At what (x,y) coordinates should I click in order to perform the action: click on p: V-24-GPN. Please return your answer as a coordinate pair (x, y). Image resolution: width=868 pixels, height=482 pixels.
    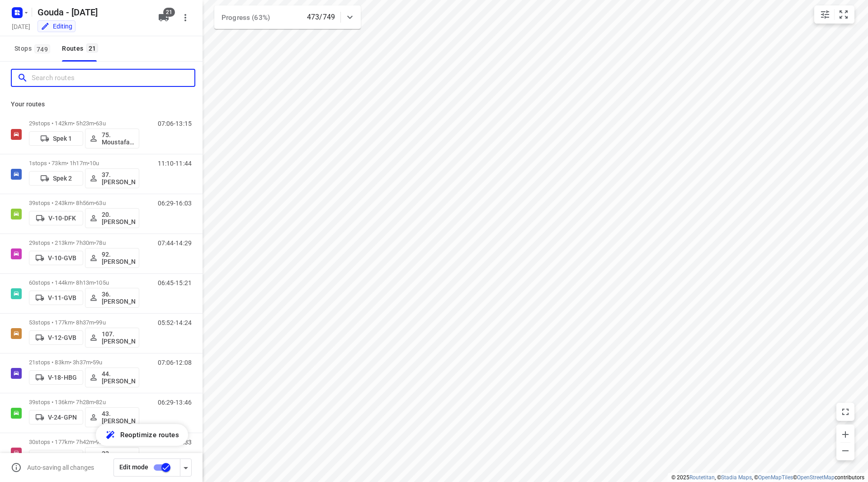
    Looking at the image, I should click on (63, 417).